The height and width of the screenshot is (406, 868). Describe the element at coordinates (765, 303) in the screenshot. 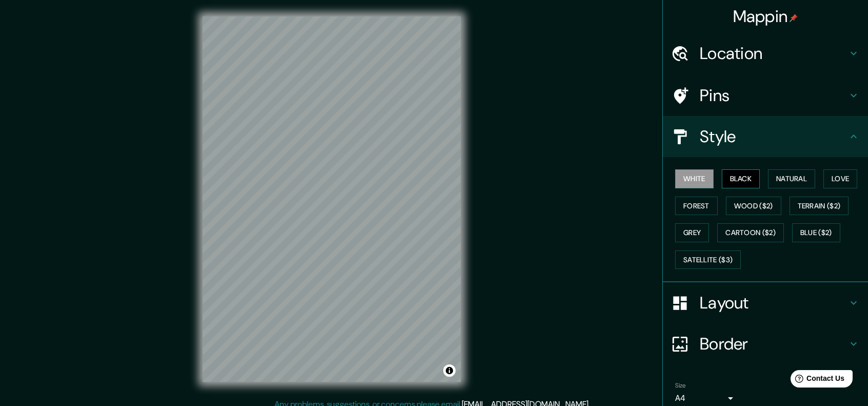

I see `div: Layout` at that location.